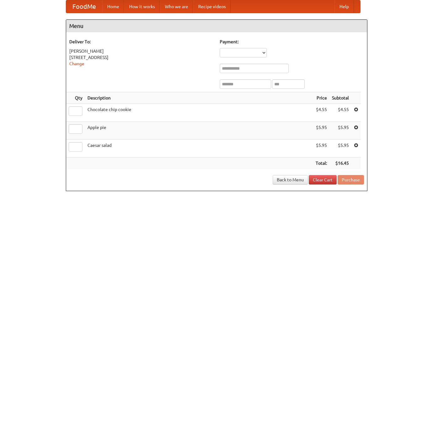 Image resolution: width=426 pixels, height=444 pixels. Describe the element at coordinates (344, 7) in the screenshot. I see `a: Help` at that location.